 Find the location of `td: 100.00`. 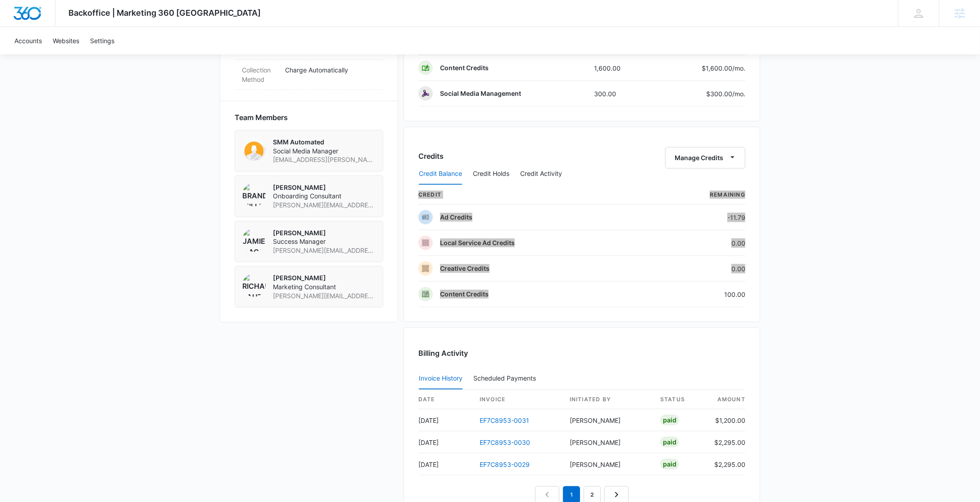

td: 100.00 is located at coordinates (698, 294).